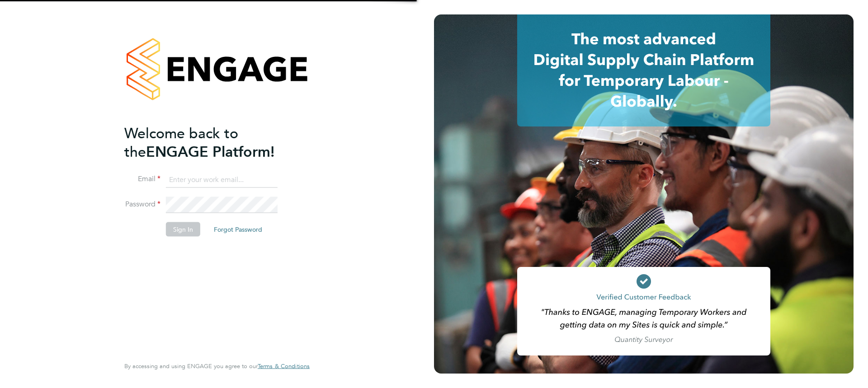 This screenshot has height=388, width=868. I want to click on span: Welcome back to the, so click(181, 142).